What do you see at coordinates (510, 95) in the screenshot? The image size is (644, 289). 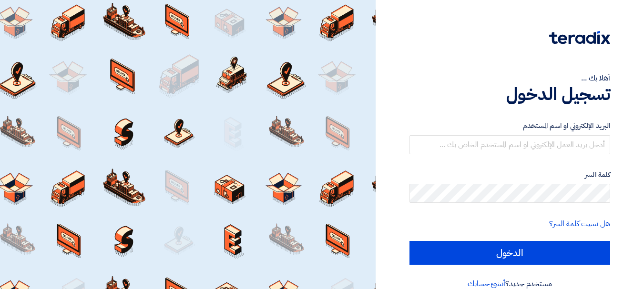 I see `h1: تسجيل الدخول` at bounding box center [510, 95].